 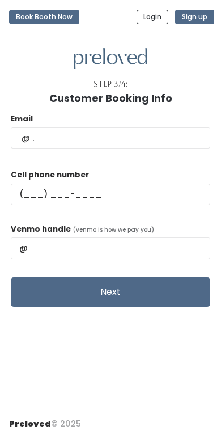 What do you see at coordinates (113, 230) in the screenshot?
I see `span: (venmo is how we pay you)` at bounding box center [113, 230].